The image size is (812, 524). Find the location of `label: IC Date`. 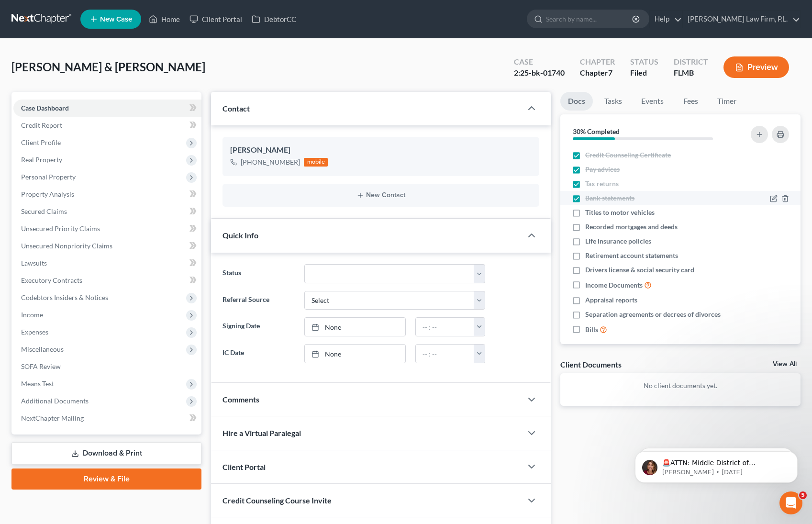

label: IC Date is located at coordinates (259, 353).